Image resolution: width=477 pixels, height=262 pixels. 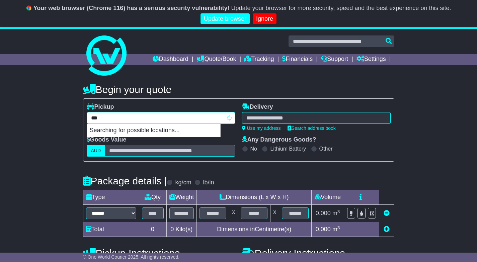 I want to click on a: Use my address, so click(x=261, y=128).